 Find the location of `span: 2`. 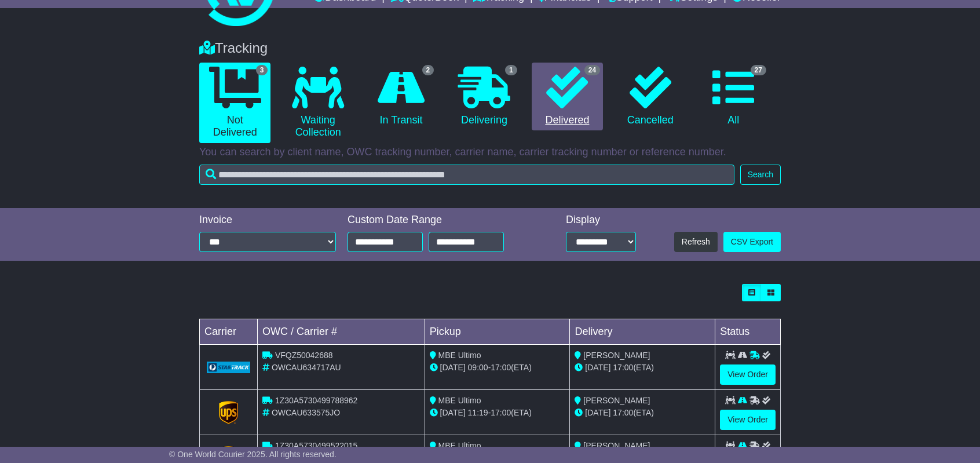

span: 2 is located at coordinates (428, 70).